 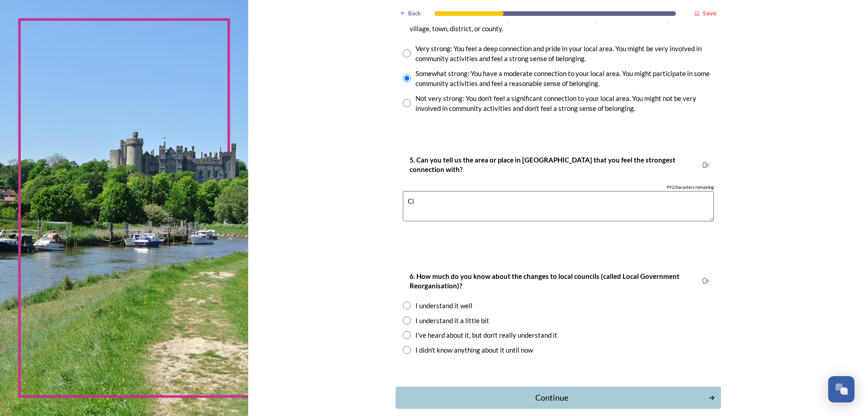 What do you see at coordinates (415, 13) in the screenshot?
I see `span: Back` at bounding box center [415, 13].